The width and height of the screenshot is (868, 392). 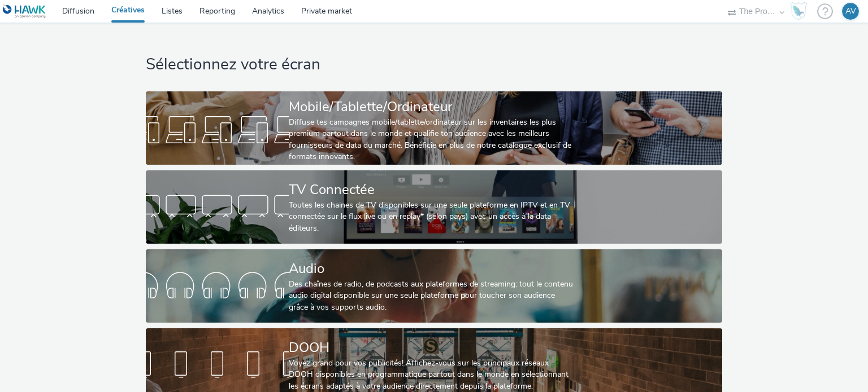 I want to click on a: AudioDes chaînes de radio, de podcasts aux plateformes de streaming: tout le contenu audio digita..., so click(x=434, y=286).